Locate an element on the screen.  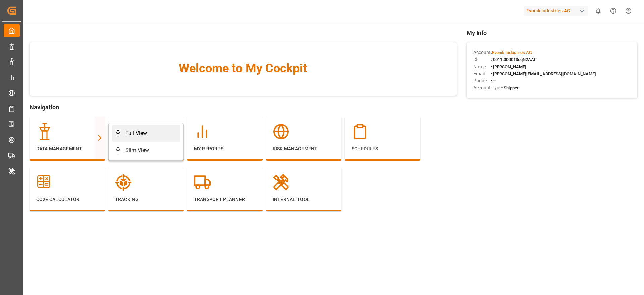
p: Risk Management is located at coordinates (303, 148).